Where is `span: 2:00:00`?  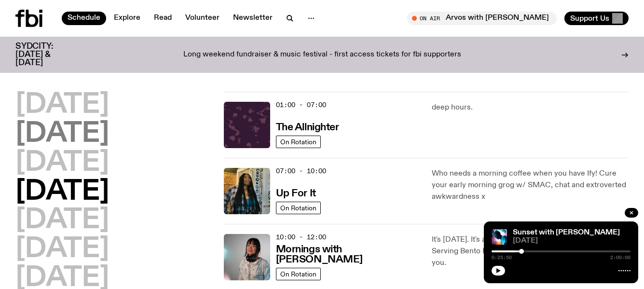 span: 2:00:00 is located at coordinates (620, 258).